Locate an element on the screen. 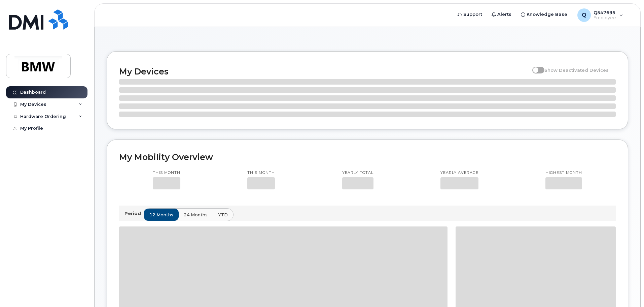  p: Yearly average is located at coordinates (460, 173).